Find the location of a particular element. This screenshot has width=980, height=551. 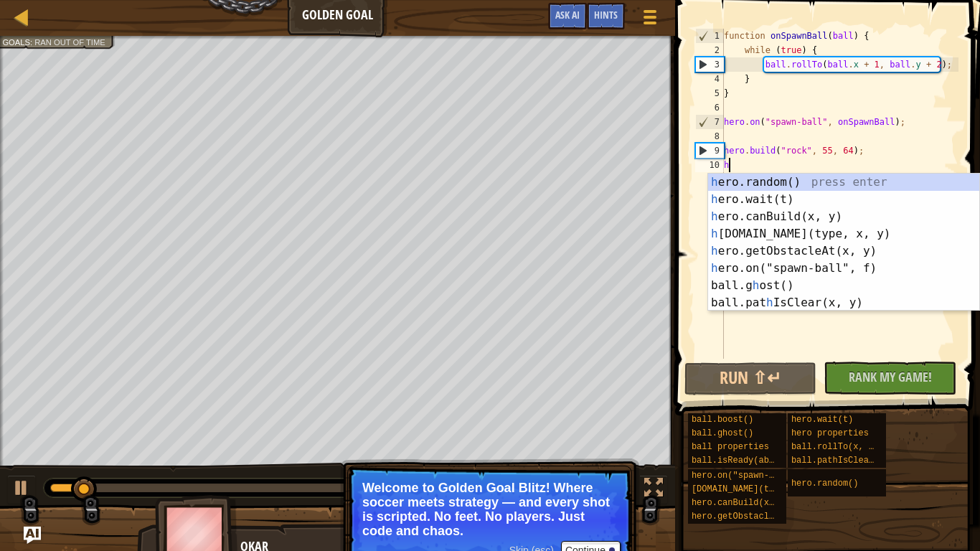

div: 10 is located at coordinates (709, 165).